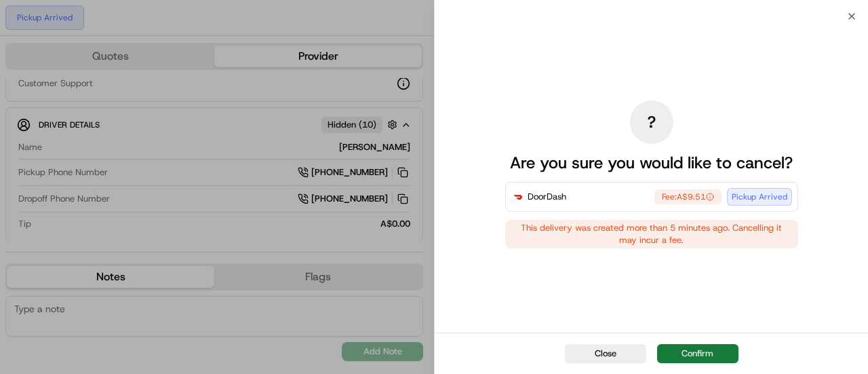 The height and width of the screenshot is (374, 868). I want to click on div: Fee: A$9.51, so click(687, 197).